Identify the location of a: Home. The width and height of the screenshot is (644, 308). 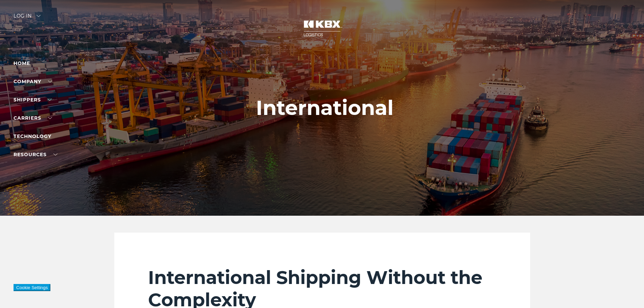
(21, 63).